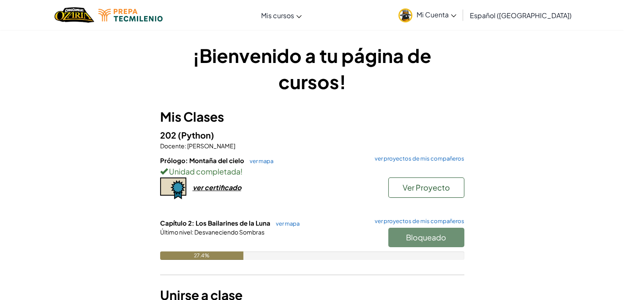 The width and height of the screenshot is (624, 300). What do you see at coordinates (74, 15) in the screenshot?
I see `a: Ozaria by CodeCombat logo` at bounding box center [74, 15].